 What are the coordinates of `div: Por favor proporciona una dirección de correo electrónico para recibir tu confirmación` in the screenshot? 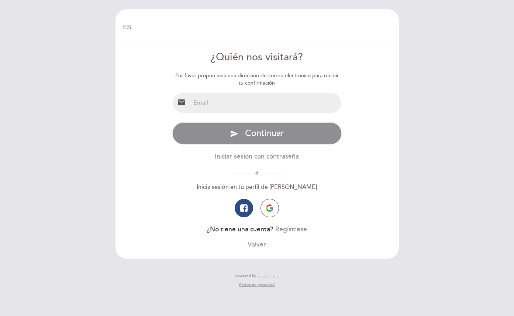 It's located at (257, 79).